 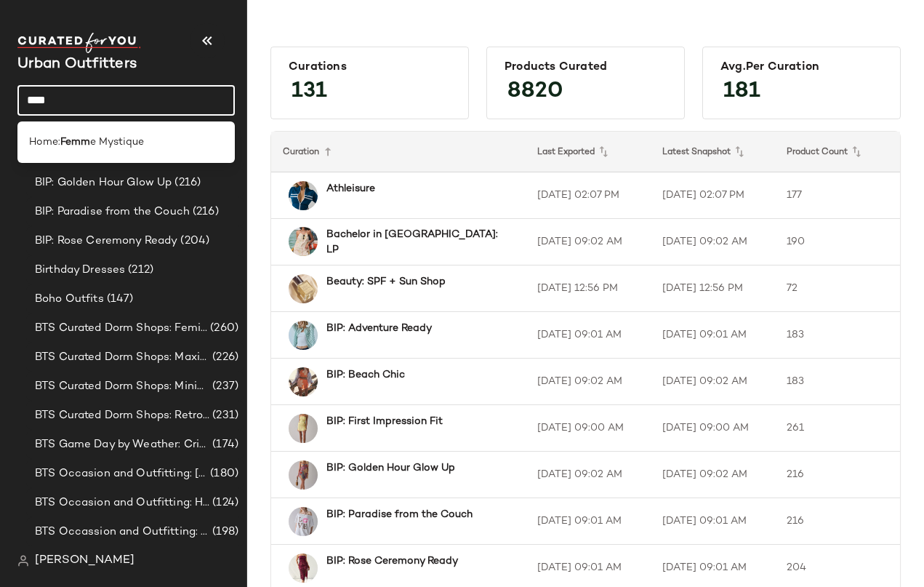 What do you see at coordinates (224, 503) in the screenshot?
I see `span: (124)` at bounding box center [224, 503].